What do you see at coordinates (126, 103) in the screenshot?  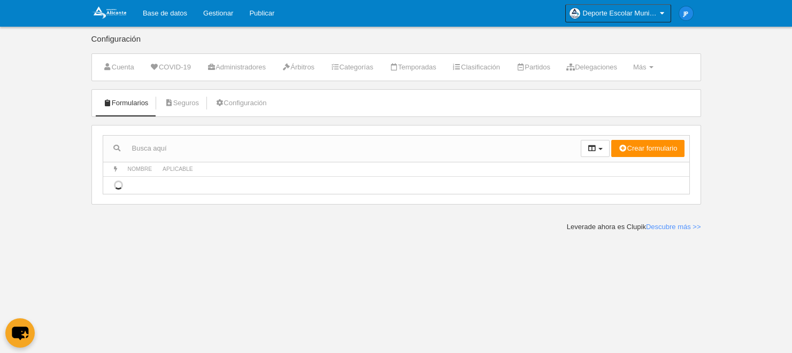 I see `a: Formularios` at bounding box center [126, 103].